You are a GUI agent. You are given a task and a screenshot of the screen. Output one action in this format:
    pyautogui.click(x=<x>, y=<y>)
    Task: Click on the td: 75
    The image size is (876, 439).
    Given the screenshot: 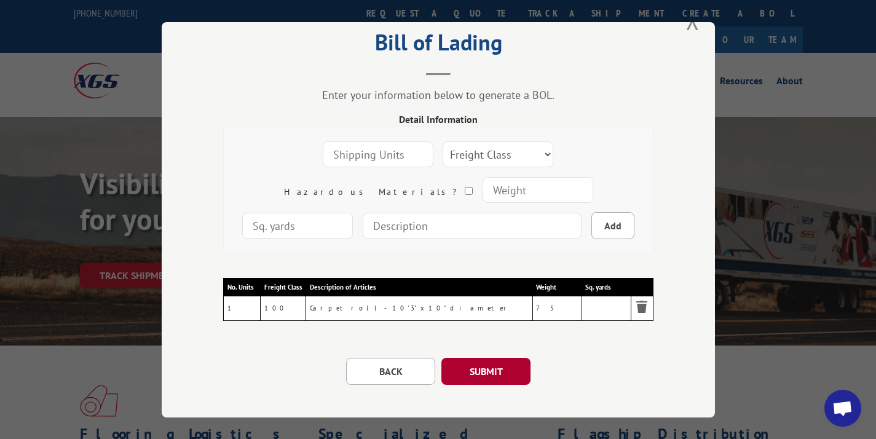 What is the action you would take?
    pyautogui.click(x=557, y=308)
    